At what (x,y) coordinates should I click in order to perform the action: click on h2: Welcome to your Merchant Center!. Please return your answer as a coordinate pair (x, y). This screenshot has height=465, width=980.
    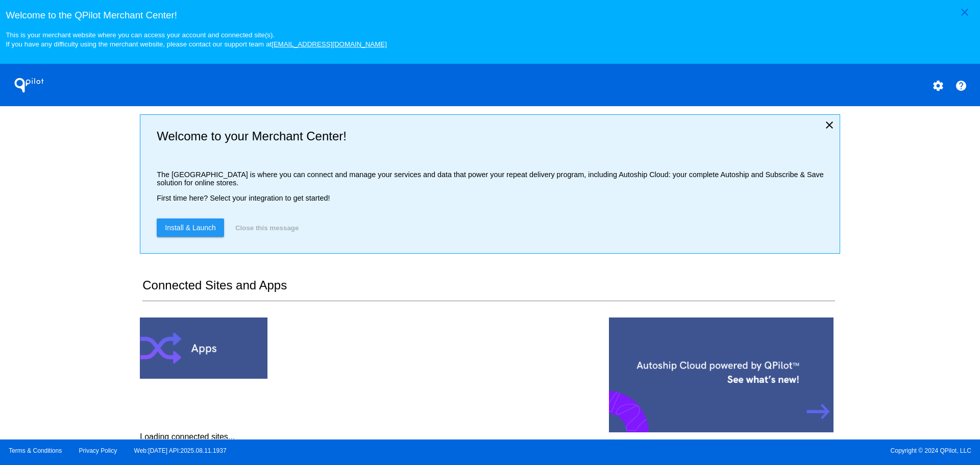
    Looking at the image, I should click on (493, 136).